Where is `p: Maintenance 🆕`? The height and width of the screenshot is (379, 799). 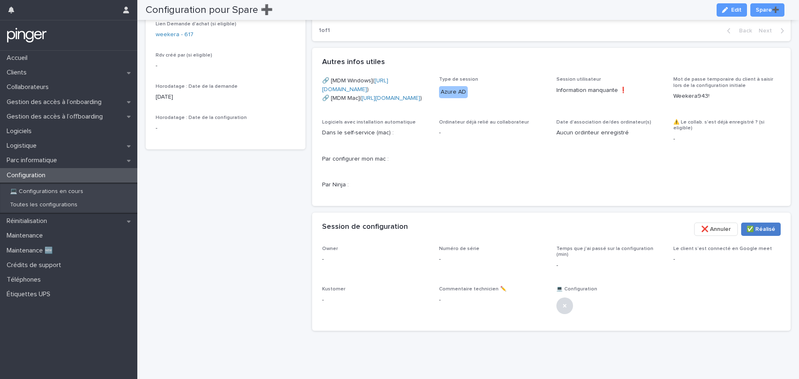
p: Maintenance 🆕 is located at coordinates (31, 250).